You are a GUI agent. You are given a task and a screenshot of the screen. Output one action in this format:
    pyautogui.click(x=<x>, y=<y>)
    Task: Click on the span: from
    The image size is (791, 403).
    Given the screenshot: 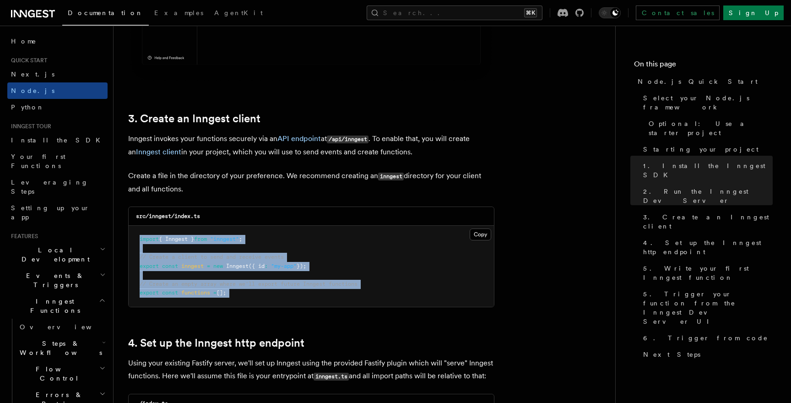 What is the action you would take?
    pyautogui.click(x=201, y=239)
    